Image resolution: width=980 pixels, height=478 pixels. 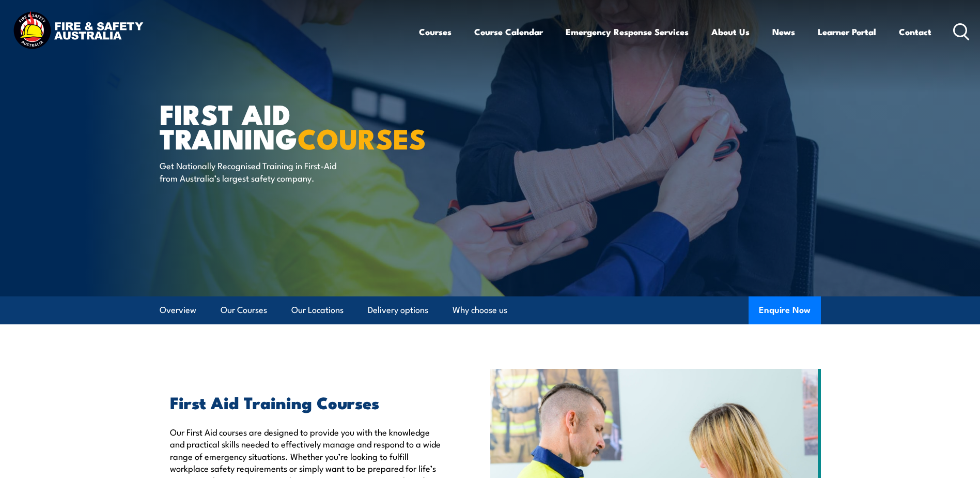 What do you see at coordinates (317, 310) in the screenshot?
I see `a: Our Locations` at bounding box center [317, 310].